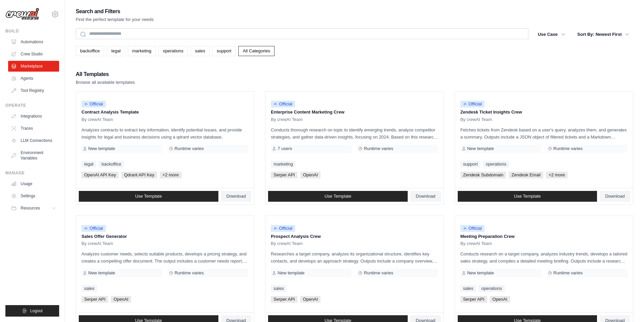 This screenshot has width=644, height=322. I want to click on a: Automations, so click(34, 42).